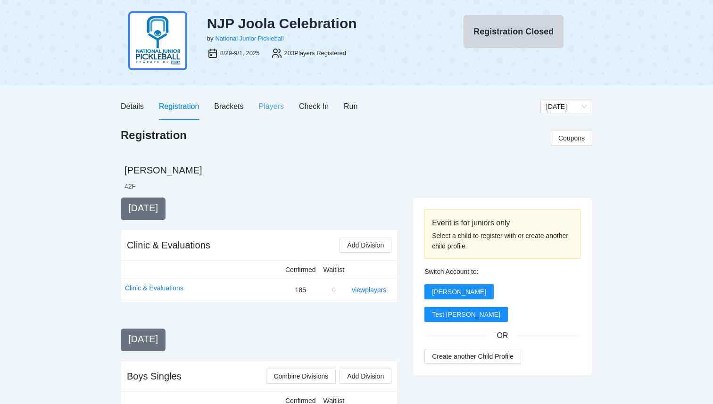 This screenshot has height=404, width=713. What do you see at coordinates (351, 106) in the screenshot?
I see `div: Run` at bounding box center [351, 106].